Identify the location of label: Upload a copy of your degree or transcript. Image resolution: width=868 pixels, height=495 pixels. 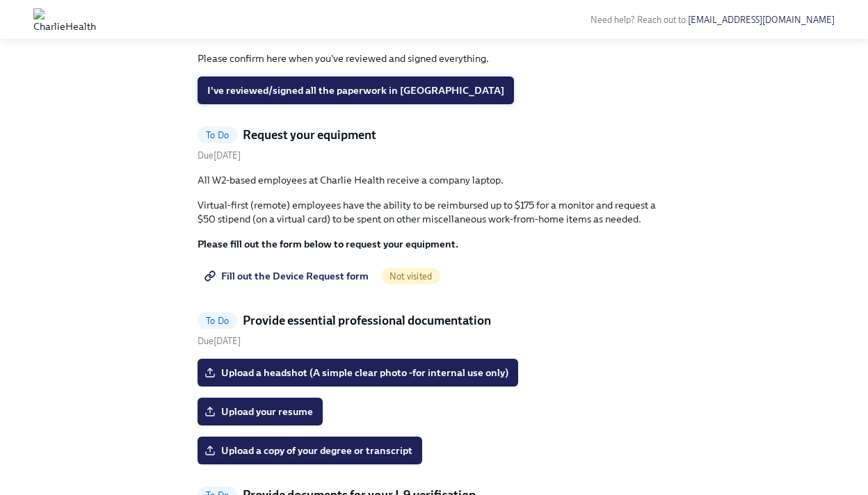
(309, 451).